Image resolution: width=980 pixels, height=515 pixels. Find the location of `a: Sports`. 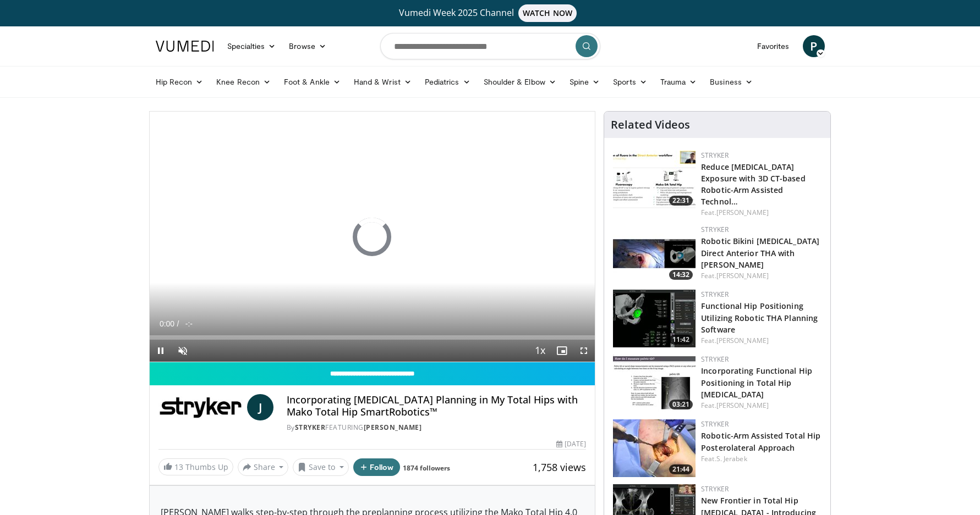

a: Sports is located at coordinates (630, 82).